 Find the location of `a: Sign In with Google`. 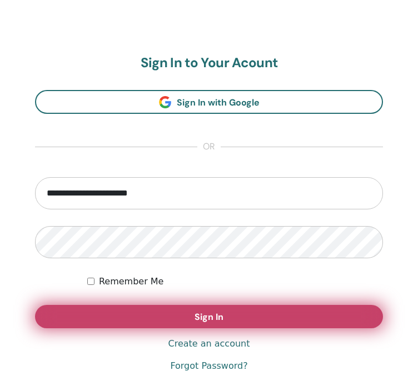

a: Sign In with Google is located at coordinates (209, 102).